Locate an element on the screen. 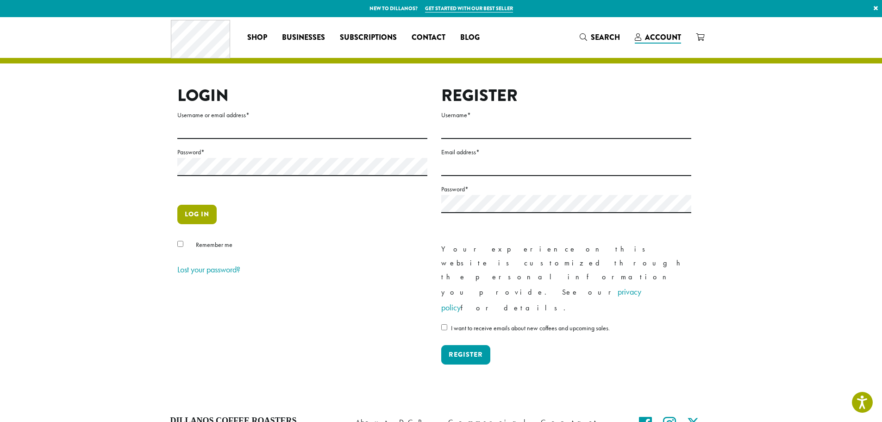 This screenshot has width=882, height=422. a: Shop is located at coordinates (257, 38).